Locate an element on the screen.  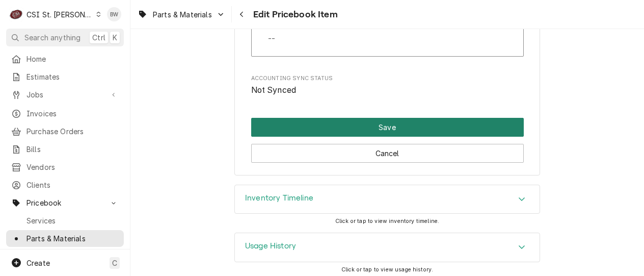
a: Bills is located at coordinates (65, 149).